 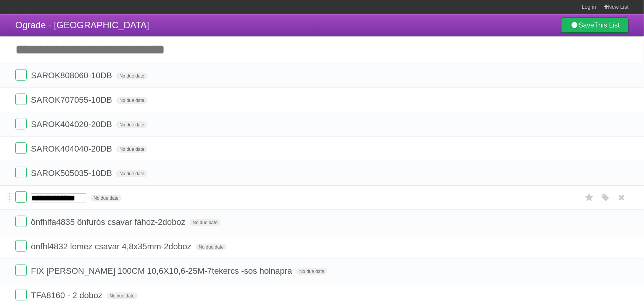 I want to click on a: SaveThis List, so click(x=595, y=25).